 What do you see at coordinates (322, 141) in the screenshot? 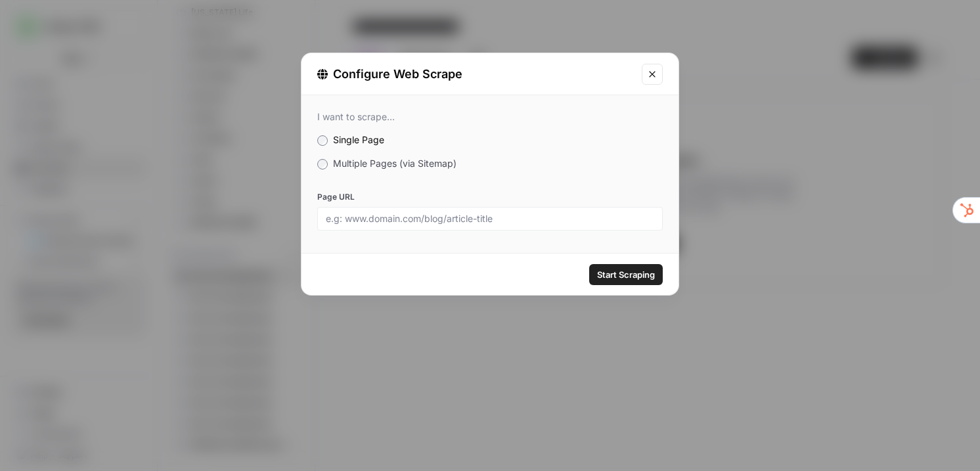
I see `input: Single Page` at bounding box center [322, 141].